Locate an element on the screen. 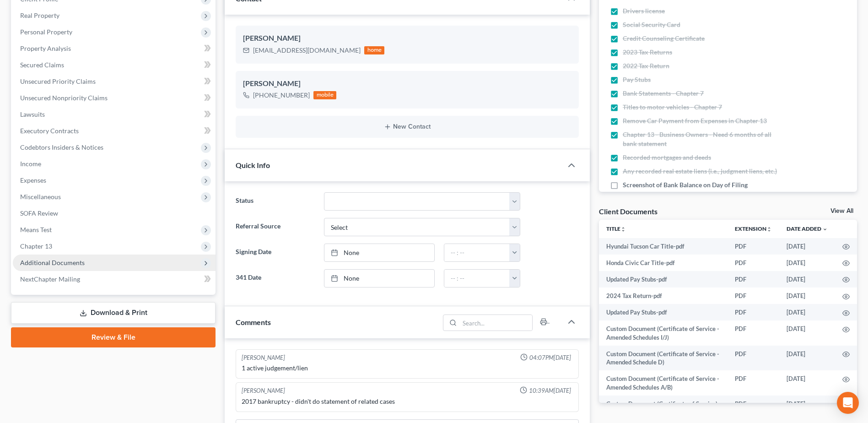  span: Comments is located at coordinates (253, 322).